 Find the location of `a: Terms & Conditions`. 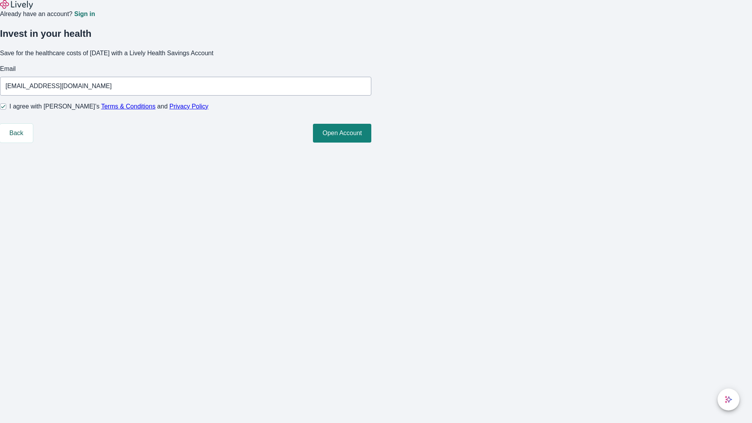

a: Terms & Conditions is located at coordinates (128, 106).